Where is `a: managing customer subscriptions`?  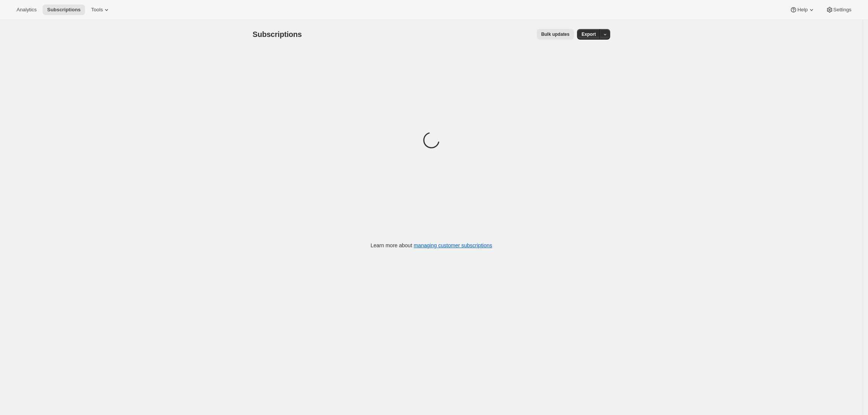
a: managing customer subscriptions is located at coordinates (453, 245).